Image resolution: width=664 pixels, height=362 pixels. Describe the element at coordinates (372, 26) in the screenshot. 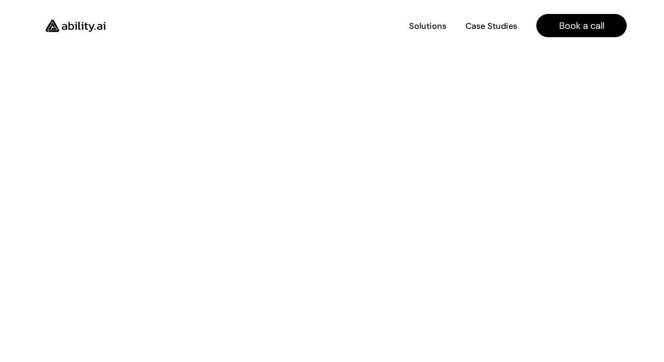

I see `nav: Main navigation` at that location.